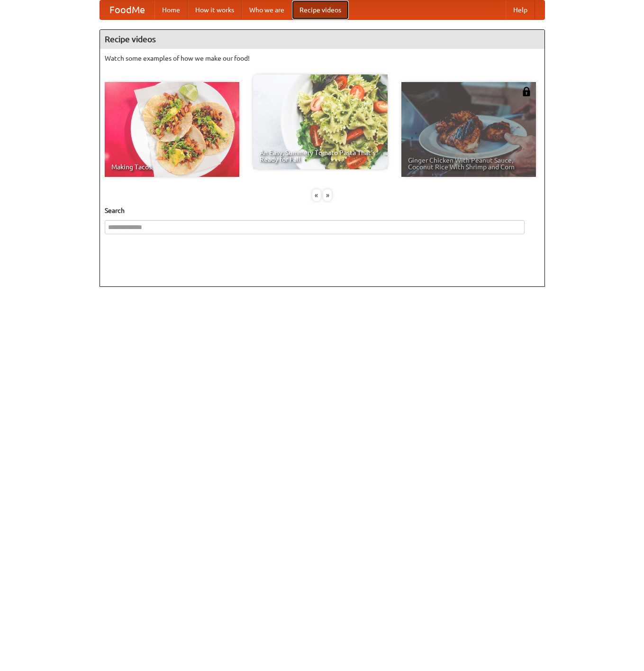 This screenshot has width=644, height=671. Describe the element at coordinates (520, 10) in the screenshot. I see `a: Help` at that location.